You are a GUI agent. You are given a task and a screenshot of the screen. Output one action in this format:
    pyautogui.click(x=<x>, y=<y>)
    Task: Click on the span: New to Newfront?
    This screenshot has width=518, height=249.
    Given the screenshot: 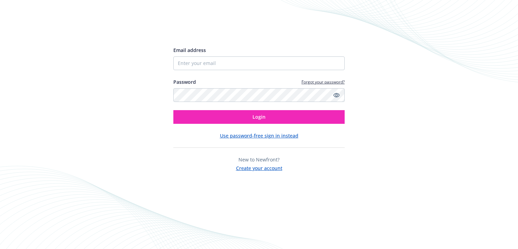 What is the action you would take?
    pyautogui.click(x=259, y=160)
    